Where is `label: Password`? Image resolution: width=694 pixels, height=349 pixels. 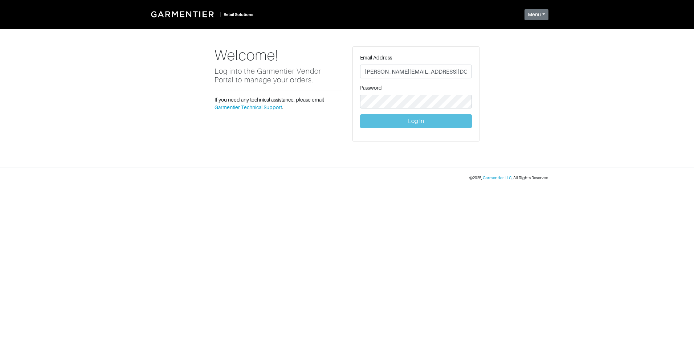
label: Password is located at coordinates (371, 88).